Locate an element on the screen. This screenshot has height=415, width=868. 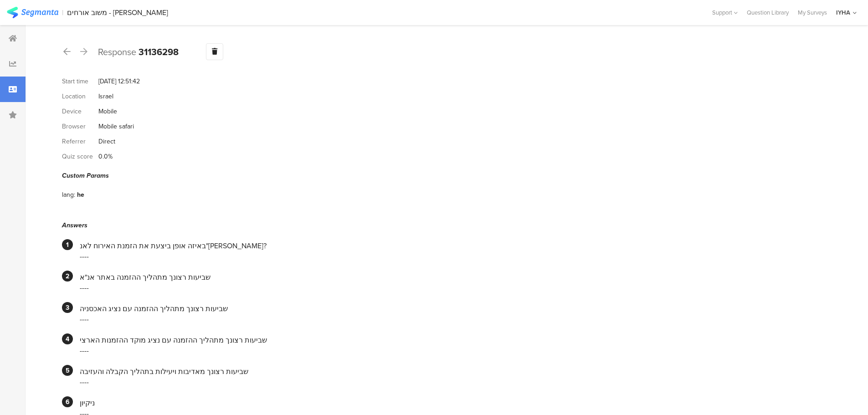
div: My Surveys is located at coordinates (812, 13).